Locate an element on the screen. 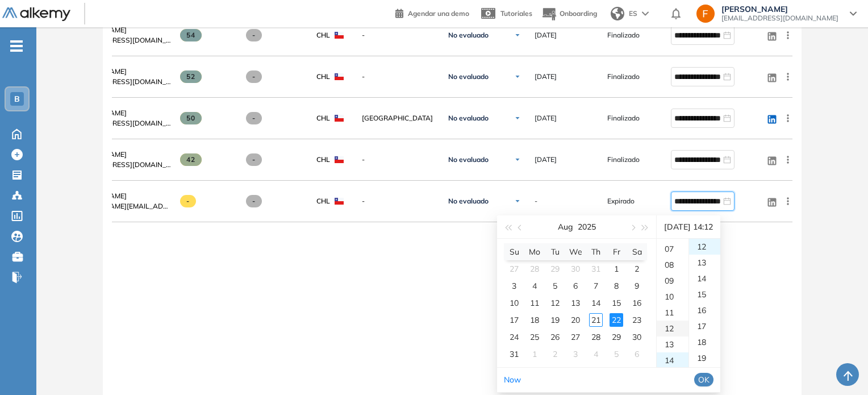 The height and width of the screenshot is (395, 868). td: 2025-08-02 is located at coordinates (637, 269).